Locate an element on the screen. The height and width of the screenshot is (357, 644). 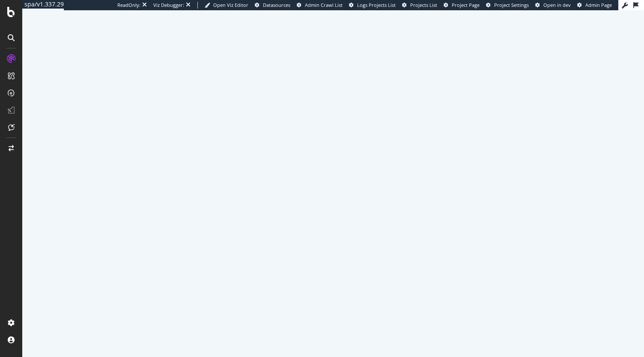
span: Admin Crawl List is located at coordinates (324, 5).